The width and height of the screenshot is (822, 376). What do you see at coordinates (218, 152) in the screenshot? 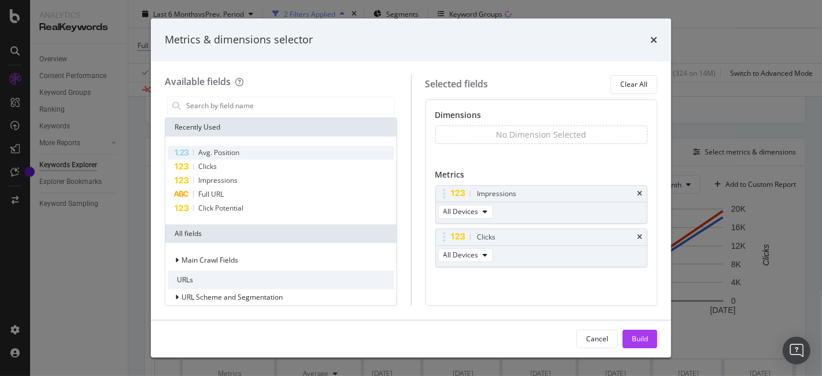
I see `span: Avg. Position` at bounding box center [218, 152].